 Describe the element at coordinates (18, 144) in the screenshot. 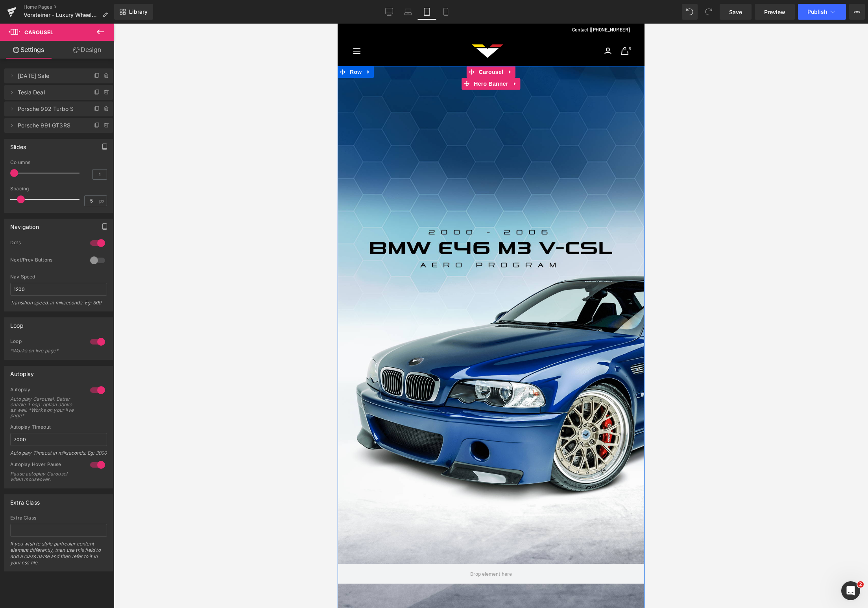

I see `div: Slides` at that location.